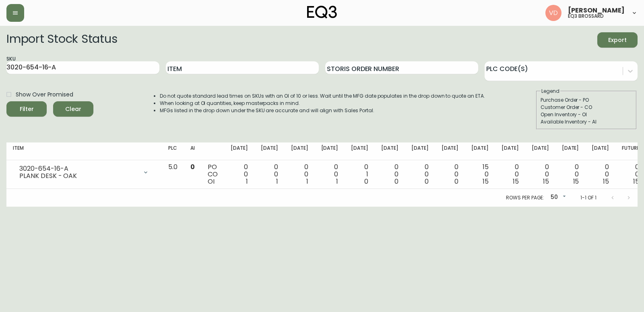  What do you see at coordinates (84, 151) in the screenshot?
I see `th: Item` at bounding box center [84, 151].